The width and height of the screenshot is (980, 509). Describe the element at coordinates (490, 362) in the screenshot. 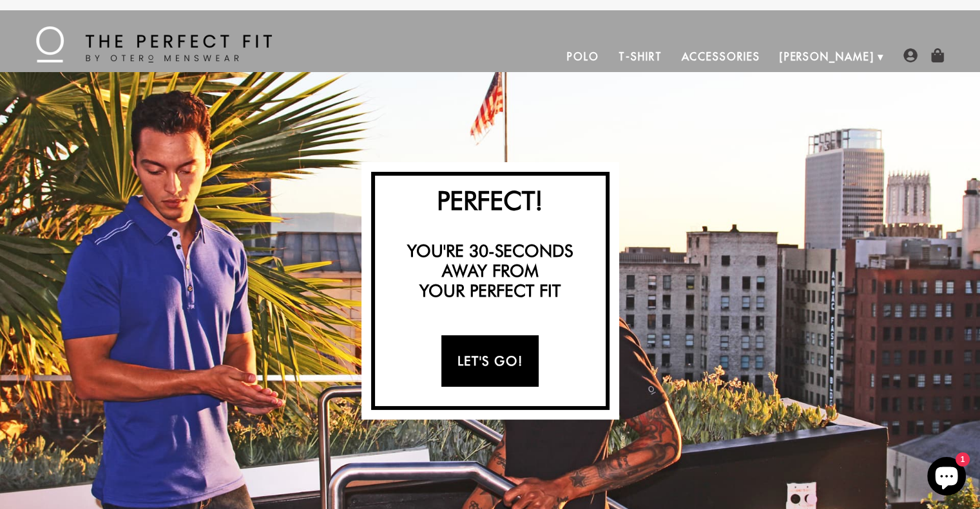

I see `a: Let's Go!` at that location.